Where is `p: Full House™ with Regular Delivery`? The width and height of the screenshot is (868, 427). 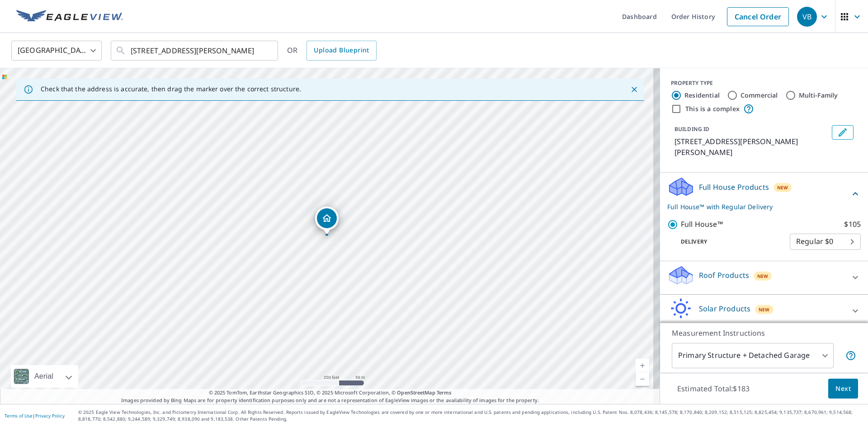
p: Full House™ with Regular Delivery is located at coordinates (758, 206).